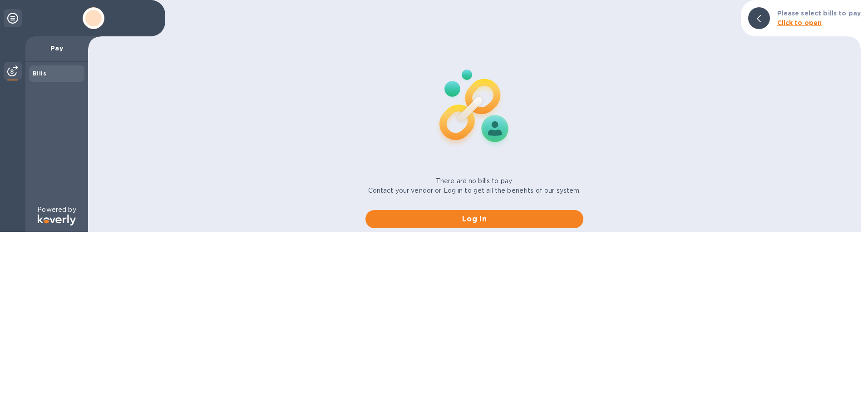 The width and height of the screenshot is (868, 420). What do you see at coordinates (475, 186) in the screenshot?
I see `p: There are no bills to pay. Contact your vendor or Log in to get all the benefits of our system.` at bounding box center [475, 186].